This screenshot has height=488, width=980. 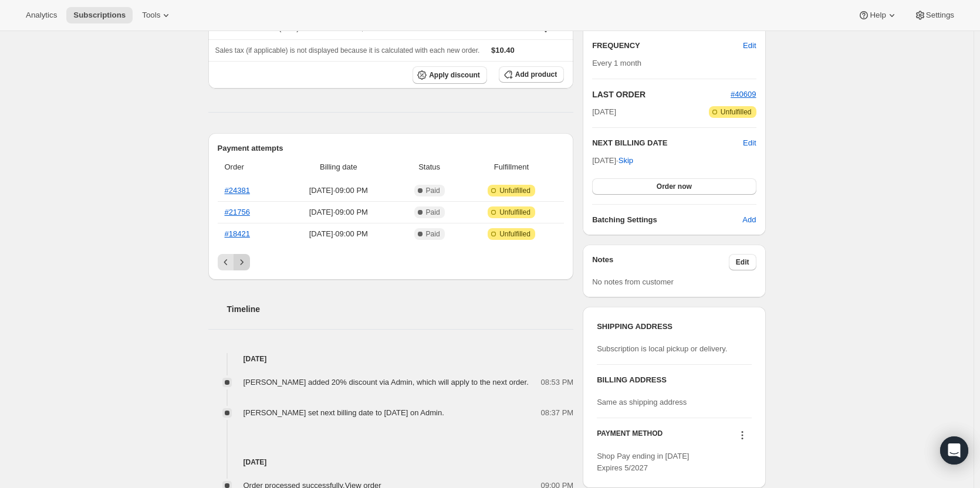 What do you see at coordinates (743, 94) in the screenshot?
I see `a: #40609` at bounding box center [743, 94].